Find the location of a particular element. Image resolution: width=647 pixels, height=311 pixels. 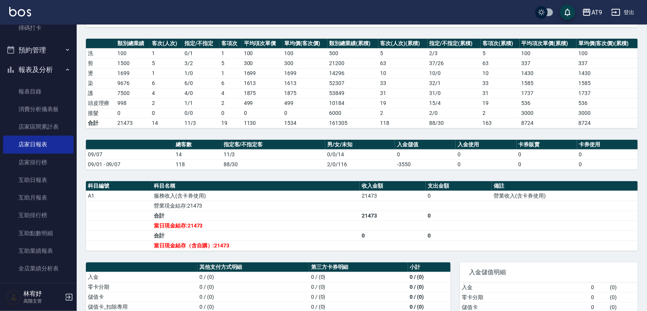

td: 接髮 is located at coordinates (100, 113).